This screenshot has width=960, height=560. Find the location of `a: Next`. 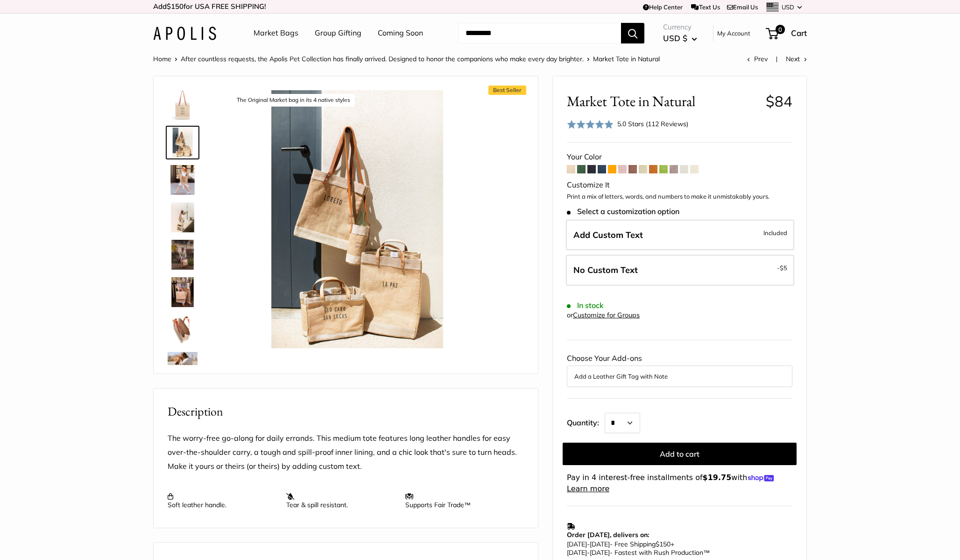

a: Next is located at coordinates (796, 59).